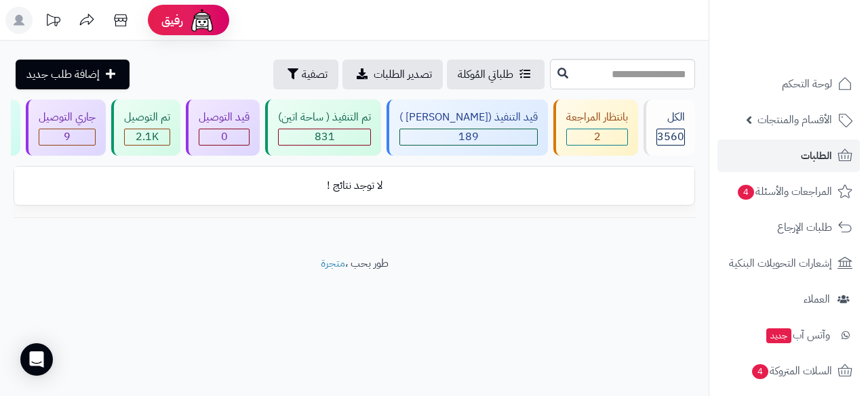  What do you see at coordinates (146, 127) in the screenshot?
I see `a: تم التوصيل 2.1K` at bounding box center [146, 127].